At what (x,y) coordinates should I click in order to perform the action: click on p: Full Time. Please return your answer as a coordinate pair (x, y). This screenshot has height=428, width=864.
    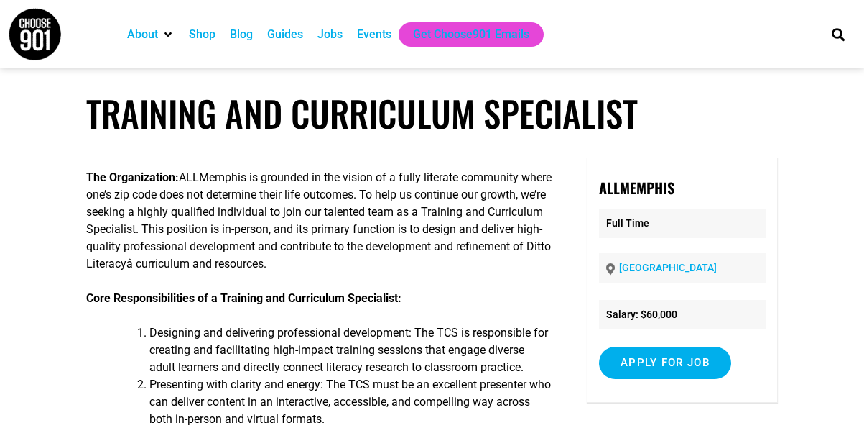
    Looking at the image, I should click on (683, 223).